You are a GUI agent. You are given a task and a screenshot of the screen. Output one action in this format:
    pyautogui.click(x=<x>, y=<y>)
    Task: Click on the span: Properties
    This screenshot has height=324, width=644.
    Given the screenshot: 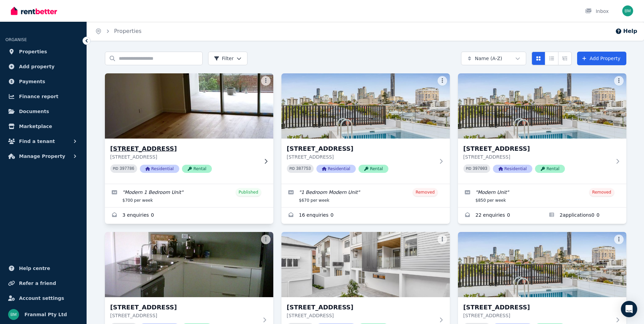 What is the action you would take?
    pyautogui.click(x=33, y=52)
    